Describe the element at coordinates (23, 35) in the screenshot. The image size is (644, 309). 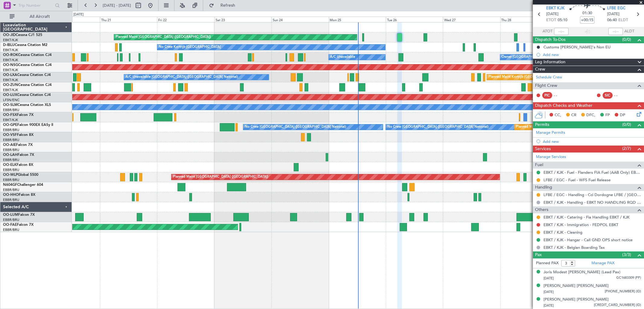
I see `a: OO-JIDCessna CJ1 525` at that location.